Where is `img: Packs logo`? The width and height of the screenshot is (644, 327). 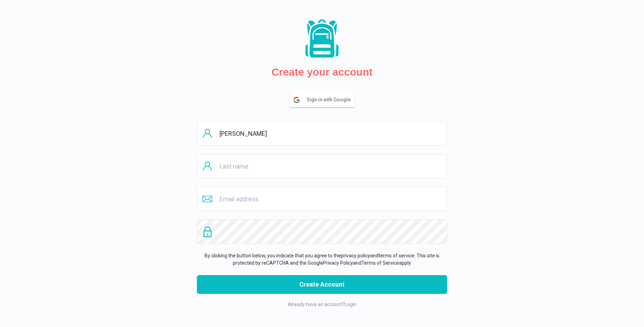
img: Packs logo is located at coordinates (322, 39).